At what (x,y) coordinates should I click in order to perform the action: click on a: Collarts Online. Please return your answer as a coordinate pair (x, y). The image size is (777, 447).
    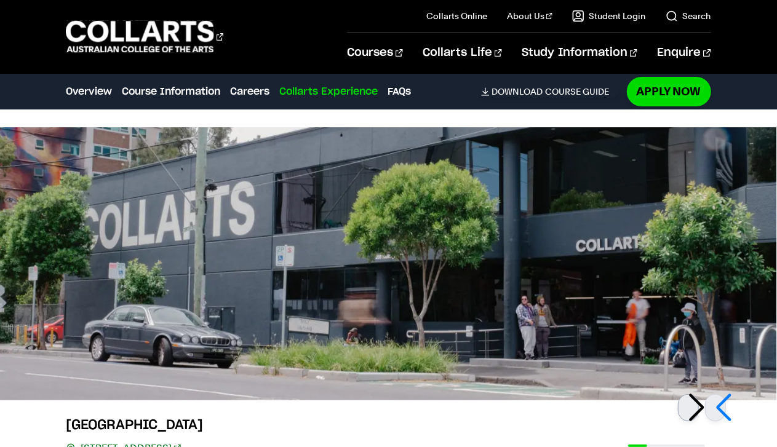
    Looking at the image, I should click on (456, 16).